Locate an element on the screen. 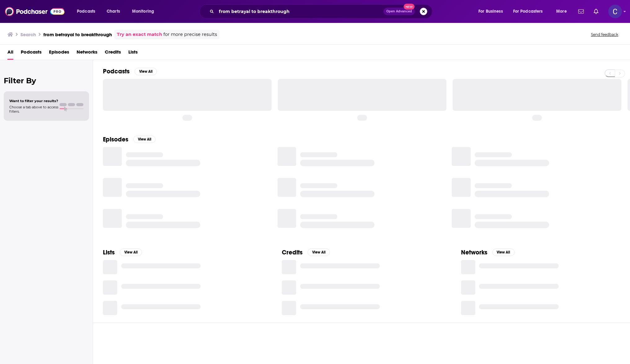  a: Try an exact match is located at coordinates (139, 34).